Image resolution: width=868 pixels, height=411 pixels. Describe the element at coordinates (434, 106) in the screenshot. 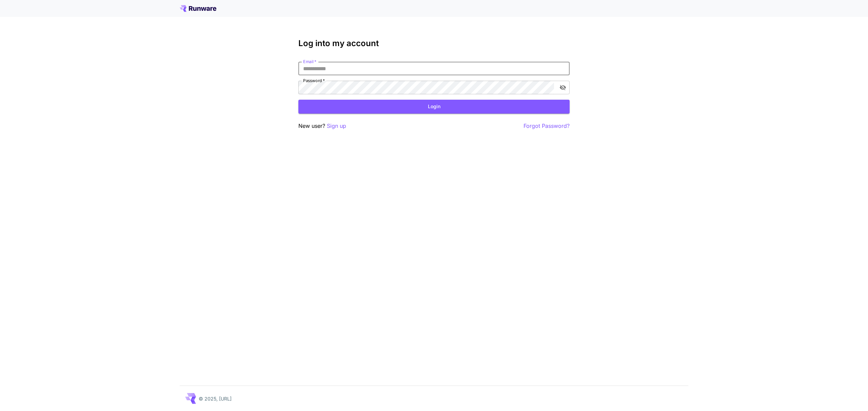

I see `button: Login` at that location.